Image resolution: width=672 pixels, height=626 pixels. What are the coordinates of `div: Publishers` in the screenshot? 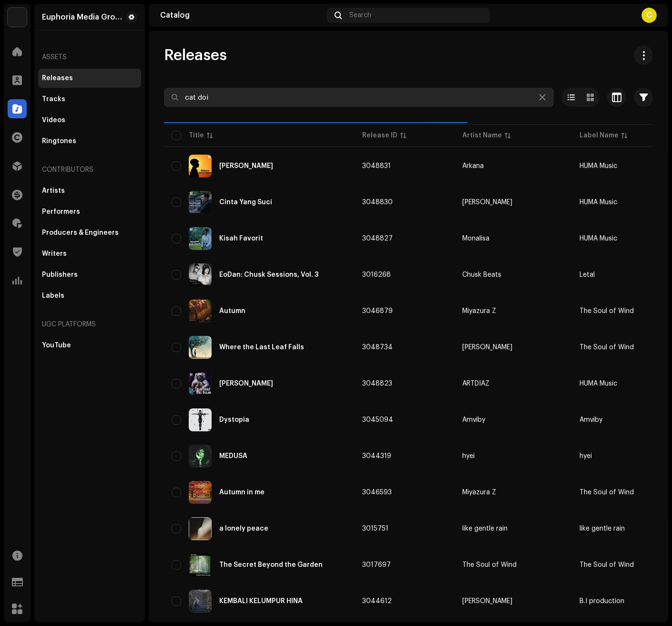 It's located at (59, 275).